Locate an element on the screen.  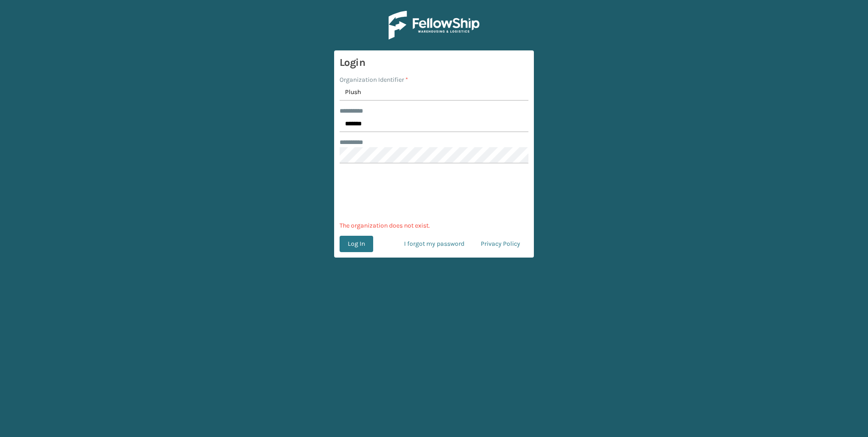
h3: Login is located at coordinates (434, 62).